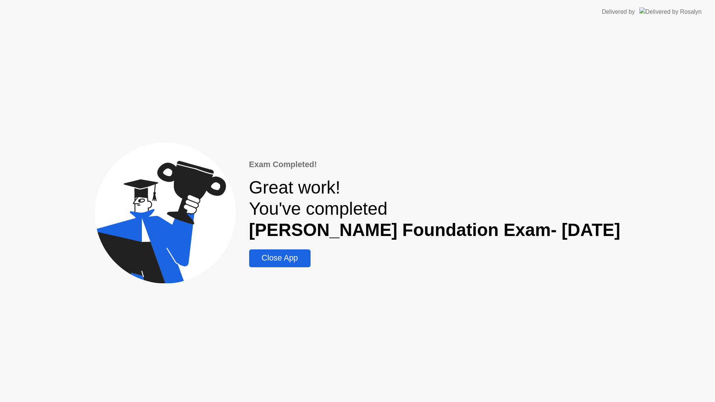 This screenshot has width=715, height=402. I want to click on div: Exam Completed!, so click(434, 165).